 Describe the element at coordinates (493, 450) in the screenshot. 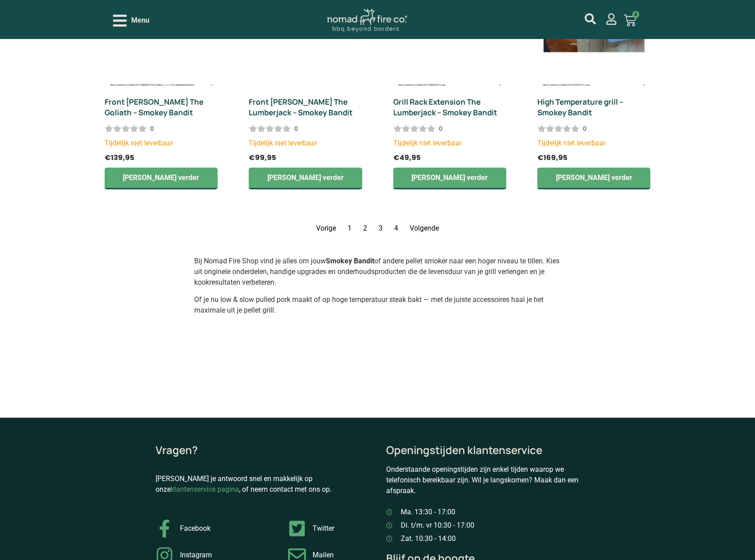

I see `p: Openingstijden klantenservice` at that location.